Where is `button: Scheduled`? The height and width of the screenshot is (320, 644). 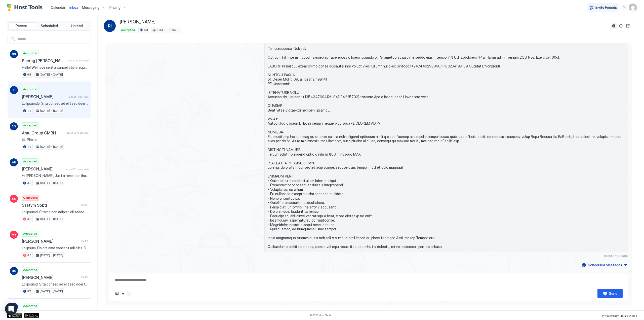 button: Scheduled is located at coordinates (49, 26).